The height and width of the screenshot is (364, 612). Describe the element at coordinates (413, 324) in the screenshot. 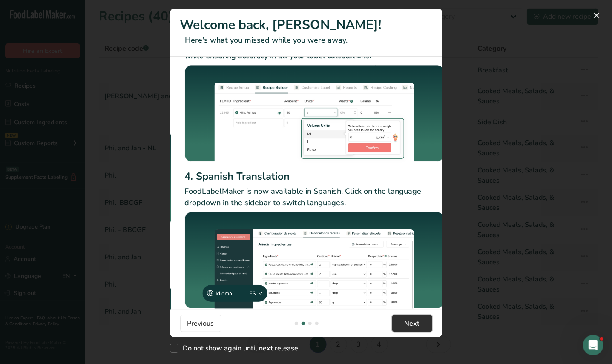

I see `span: Next` at that location.